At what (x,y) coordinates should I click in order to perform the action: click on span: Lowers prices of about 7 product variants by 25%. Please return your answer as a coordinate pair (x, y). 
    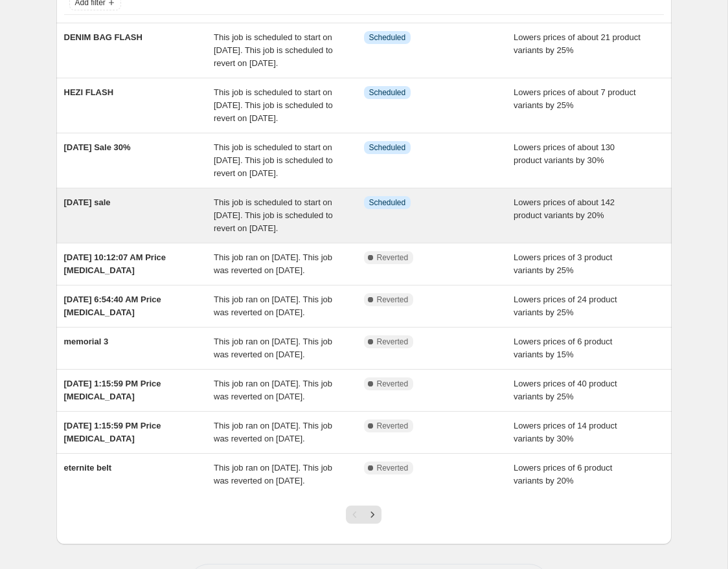
    Looking at the image, I should click on (575, 98).